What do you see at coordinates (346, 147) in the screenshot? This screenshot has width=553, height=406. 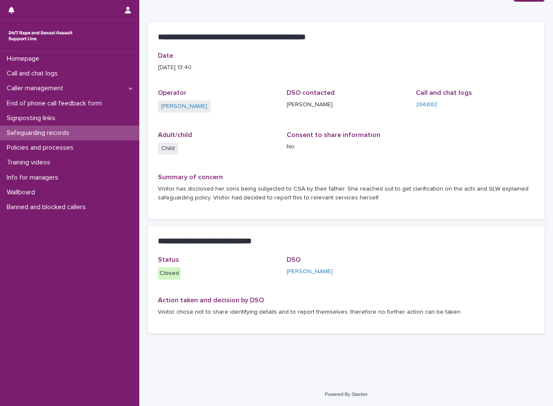 I see `p: No` at bounding box center [346, 147].